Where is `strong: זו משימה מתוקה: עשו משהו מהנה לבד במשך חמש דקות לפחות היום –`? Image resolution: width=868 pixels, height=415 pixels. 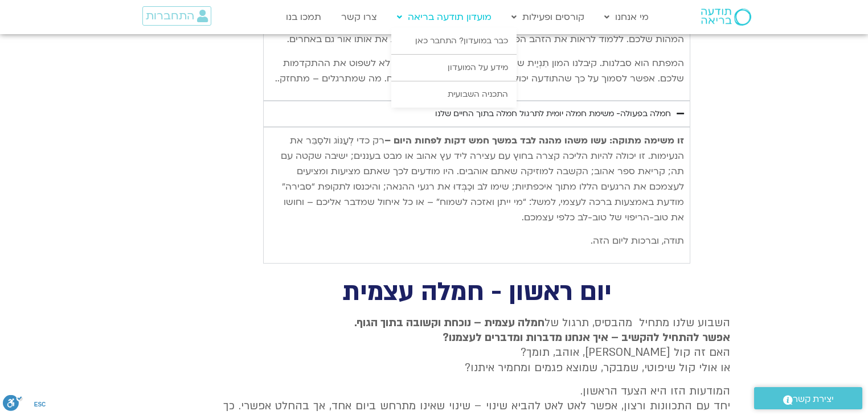 strong: זו משימה מתוקה: עשו משהו מהנה לבד במשך חמש דקות לפחות היום – is located at coordinates (535, 141).